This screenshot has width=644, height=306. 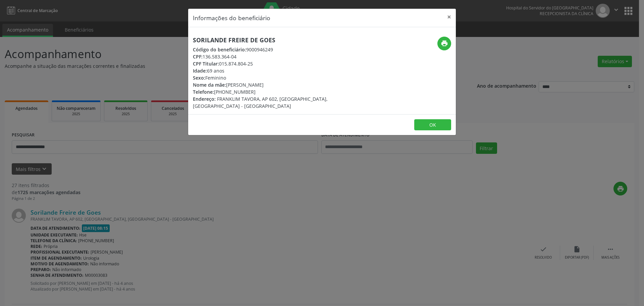 What do you see at coordinates (199, 78) in the screenshot?
I see `span: Sexo:` at bounding box center [199, 78].